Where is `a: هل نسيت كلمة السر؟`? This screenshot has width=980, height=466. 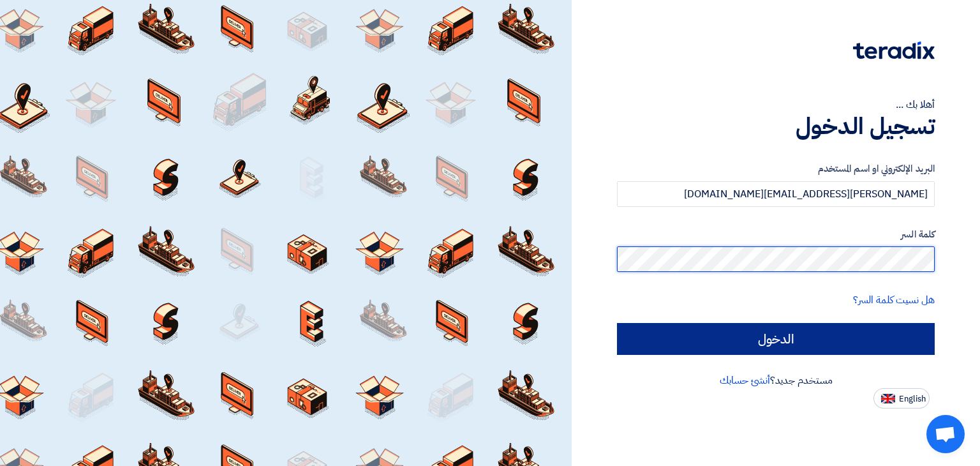
a: هل نسيت كلمة السر؟ is located at coordinates (893, 300).